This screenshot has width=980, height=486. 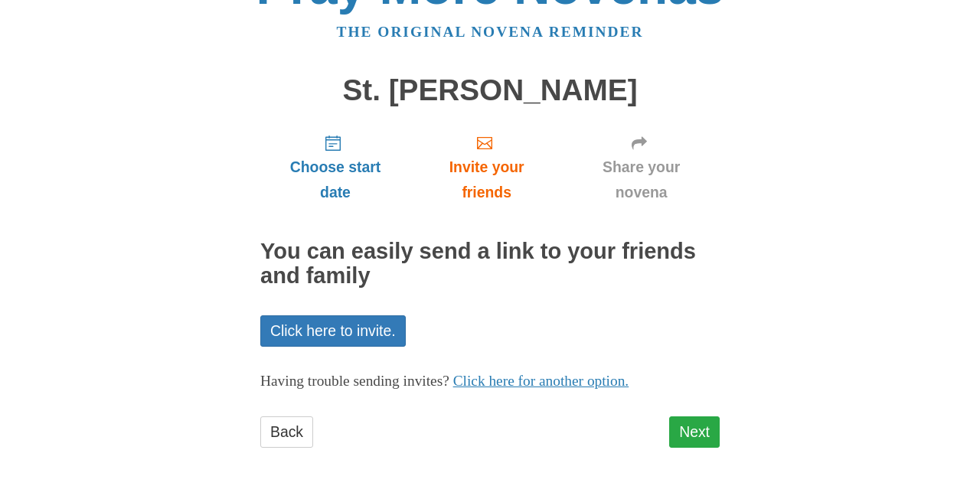 What do you see at coordinates (490, 32) in the screenshot?
I see `a: The original novena reminder` at bounding box center [490, 32].